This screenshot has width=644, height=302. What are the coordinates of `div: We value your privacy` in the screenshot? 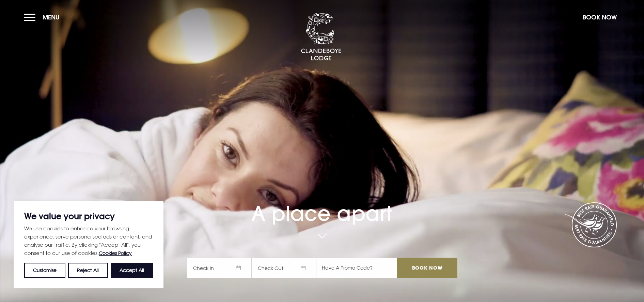 It's located at (89, 245).